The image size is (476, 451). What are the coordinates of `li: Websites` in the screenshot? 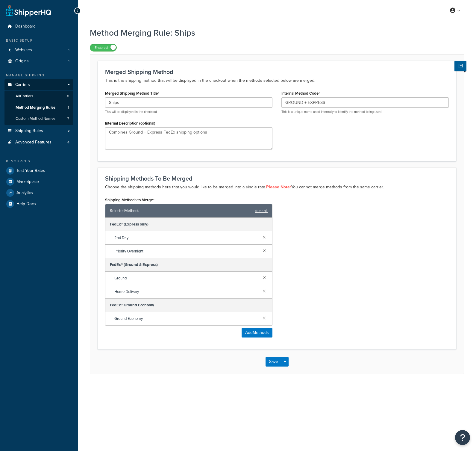 It's located at (39, 50).